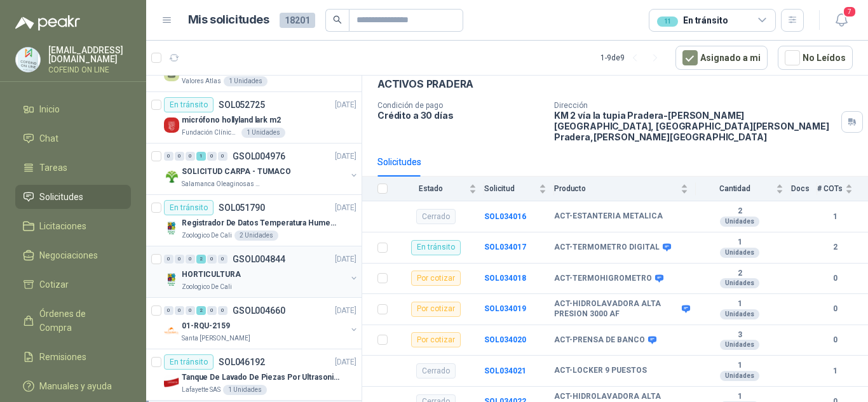  Describe the element at coordinates (510, 189) in the screenshot. I see `span: Solicitud` at that location.